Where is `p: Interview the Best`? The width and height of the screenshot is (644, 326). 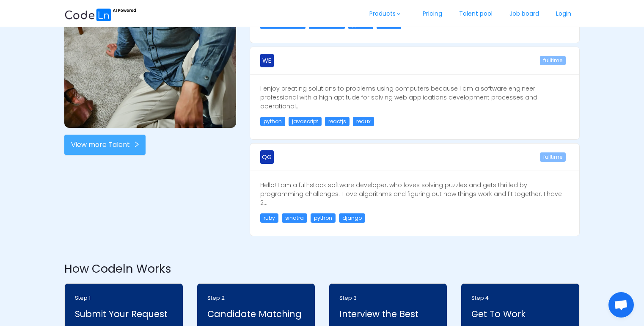 p: Interview the Best is located at coordinates (388, 313).